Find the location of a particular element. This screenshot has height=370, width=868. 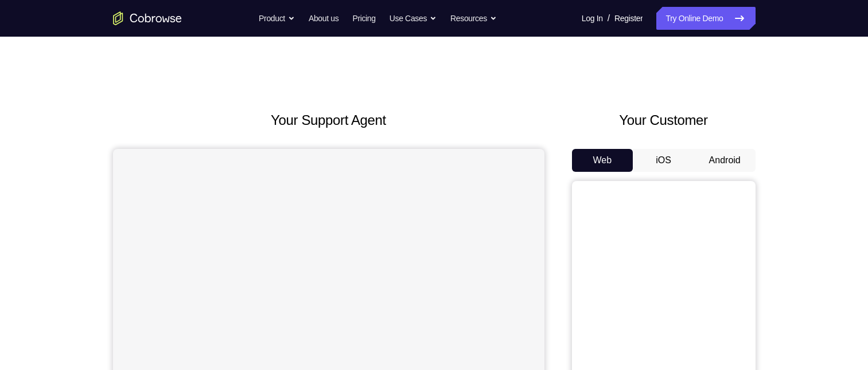

button: Web is located at coordinates (603, 161).